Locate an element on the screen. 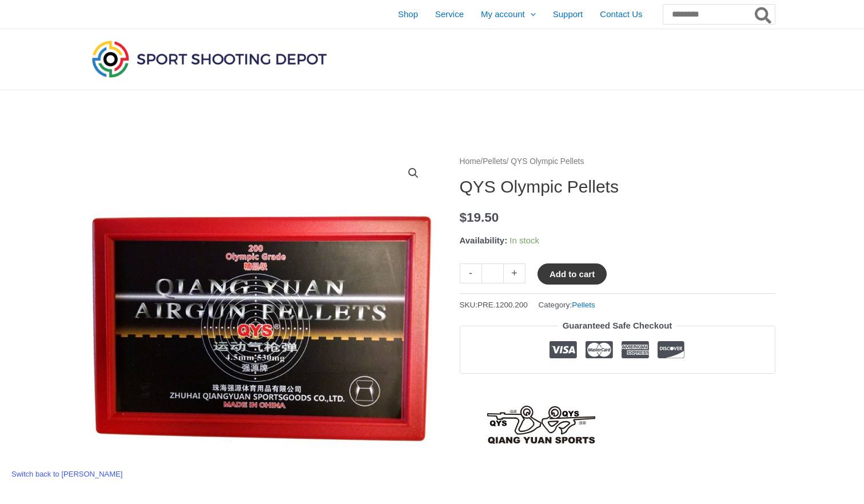  img: Sport Shooting Depot is located at coordinates (209, 59).